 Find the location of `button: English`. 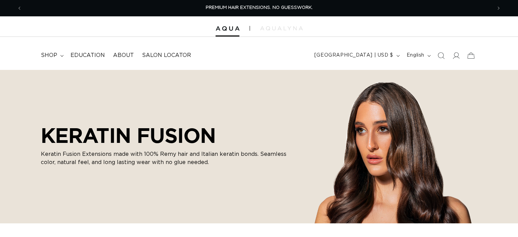

button: English is located at coordinates (418, 56).